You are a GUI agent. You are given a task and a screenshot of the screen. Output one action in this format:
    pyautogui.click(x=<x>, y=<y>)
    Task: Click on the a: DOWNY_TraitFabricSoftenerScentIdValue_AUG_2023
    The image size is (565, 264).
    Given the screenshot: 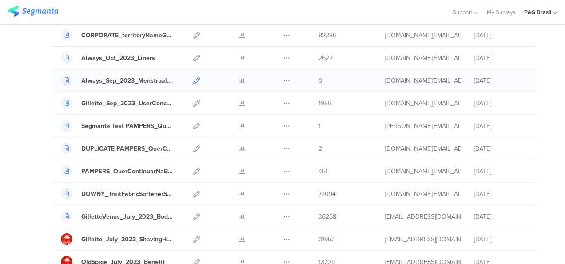 What is the action you would take?
    pyautogui.click(x=117, y=194)
    